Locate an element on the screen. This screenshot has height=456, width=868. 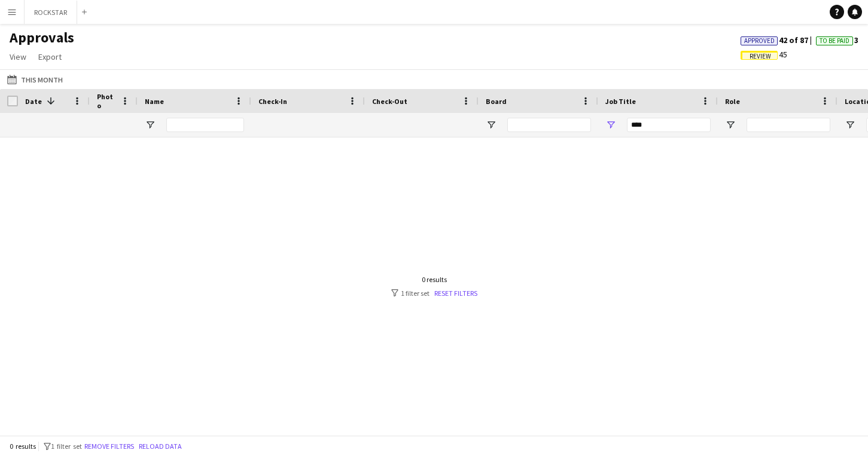
span: 42 of 87 is located at coordinates (778, 40).